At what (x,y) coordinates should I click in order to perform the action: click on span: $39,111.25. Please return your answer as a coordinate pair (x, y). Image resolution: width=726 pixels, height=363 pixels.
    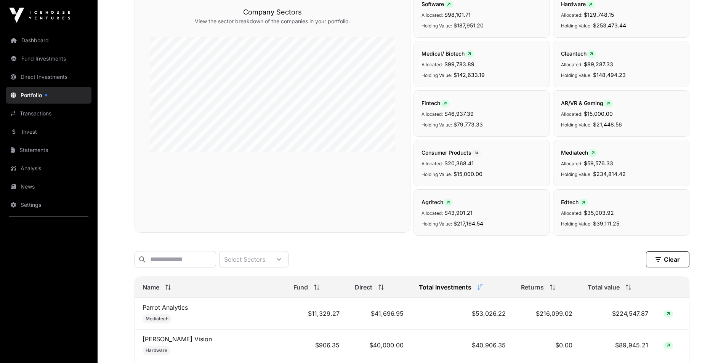
    Looking at the image, I should click on (606, 223).